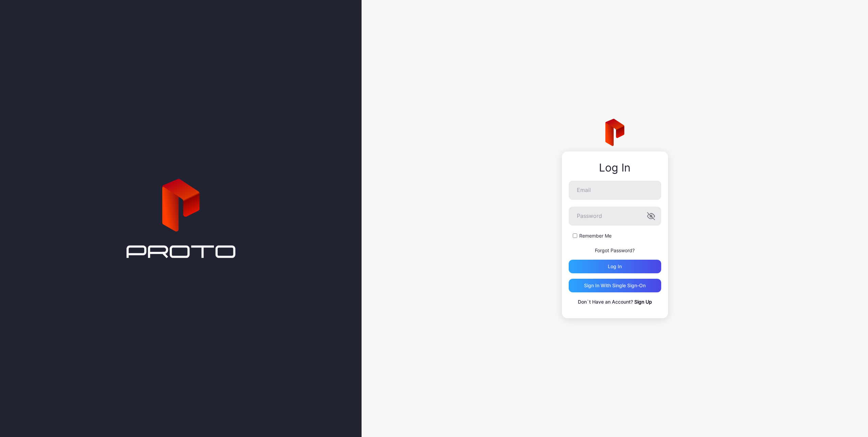 This screenshot has height=437, width=868. I want to click on label: Remember Me, so click(595, 236).